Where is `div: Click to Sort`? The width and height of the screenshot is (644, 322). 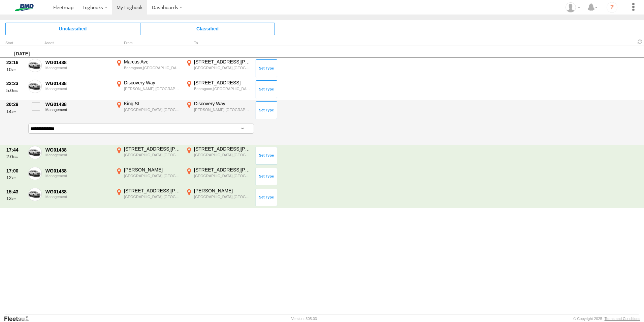
div: Click to Sort is located at coordinates (15, 44).